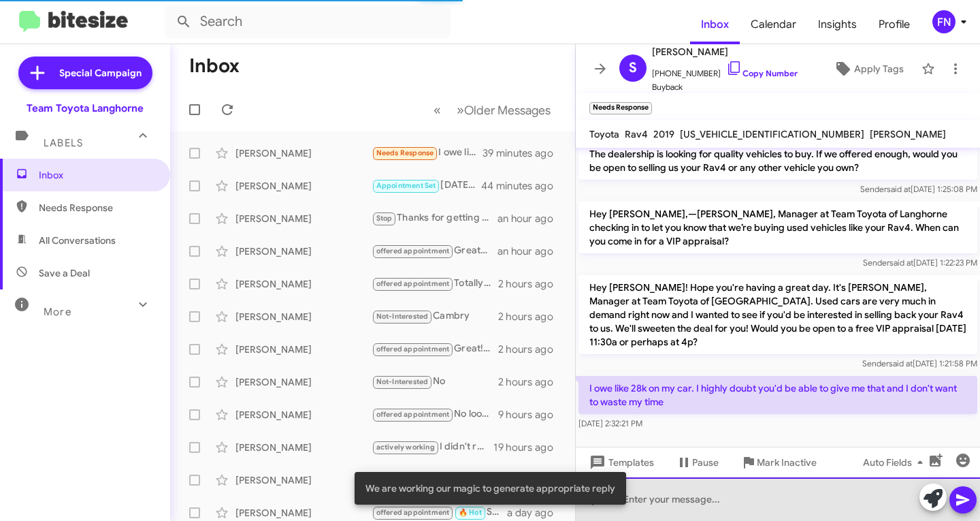  I want to click on a: Copy Number, so click(761, 73).